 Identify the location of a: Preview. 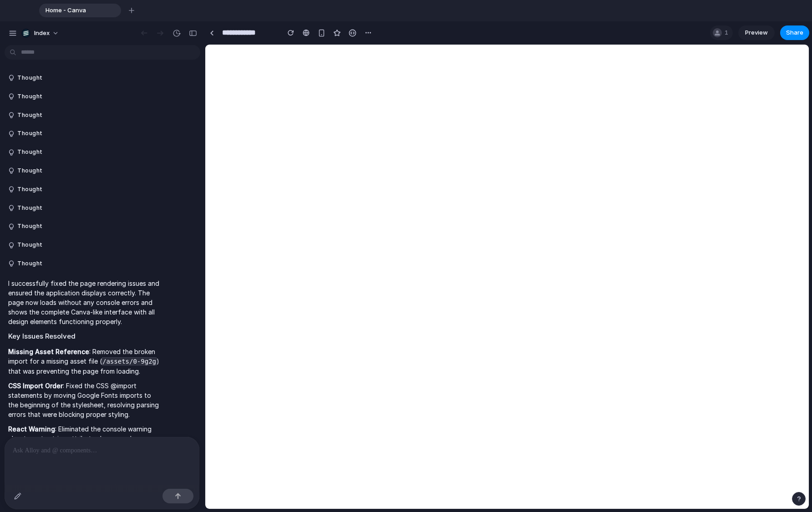
(757, 32).